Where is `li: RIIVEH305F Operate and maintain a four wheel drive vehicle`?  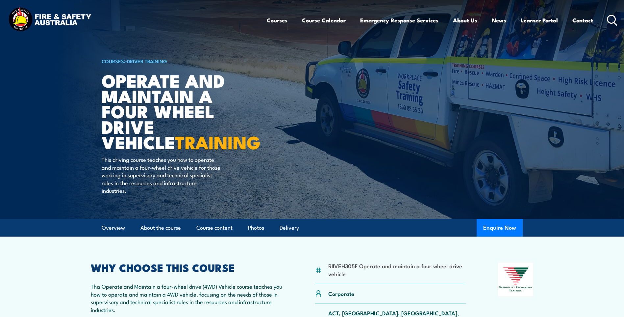 li: RIIVEH305F Operate and maintain a four wheel drive vehicle is located at coordinates (397, 269).